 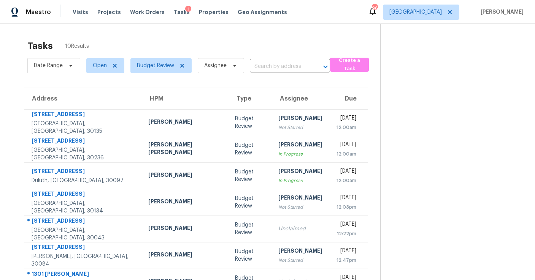 What do you see at coordinates (182, 12) in the screenshot?
I see `span: Tasks` at bounding box center [182, 12].